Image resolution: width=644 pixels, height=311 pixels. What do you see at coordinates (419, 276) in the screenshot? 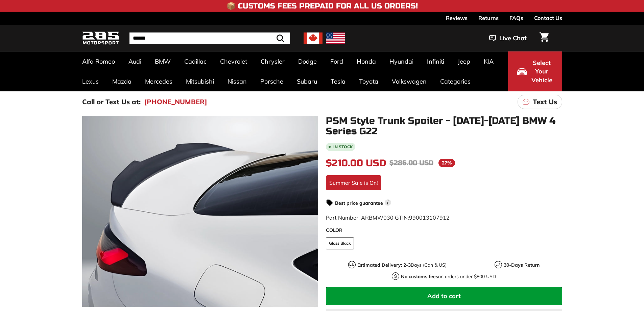
I see `strong: No customs fees` at bounding box center [419, 276].